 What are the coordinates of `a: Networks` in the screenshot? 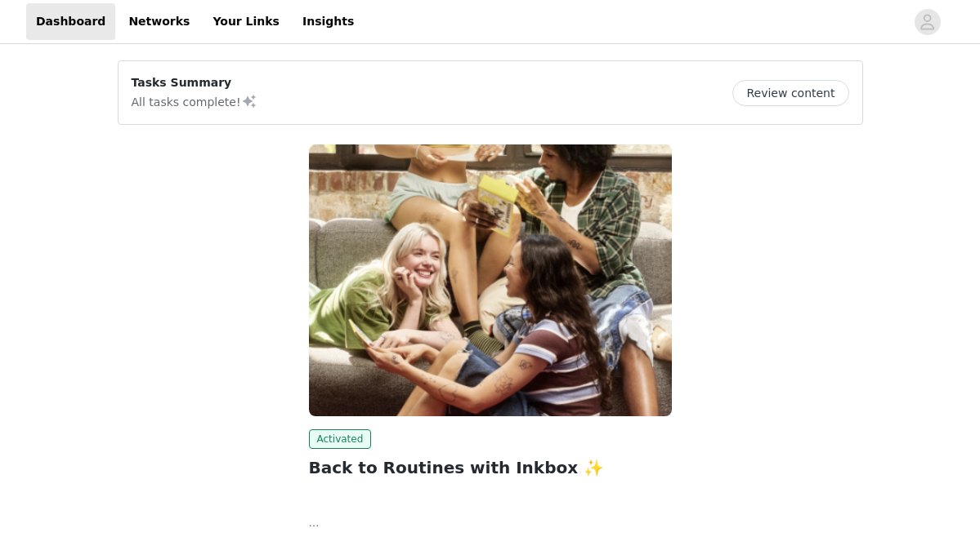 It's located at (159, 21).